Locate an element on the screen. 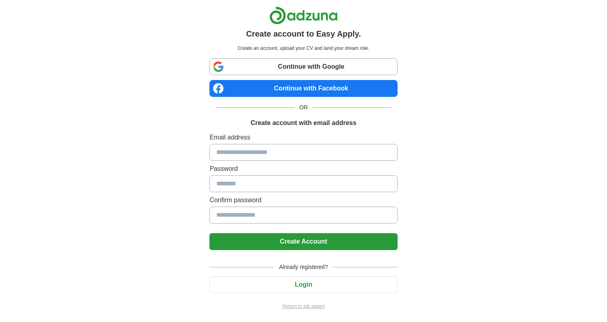  span: Already registered? is located at coordinates (303, 267).